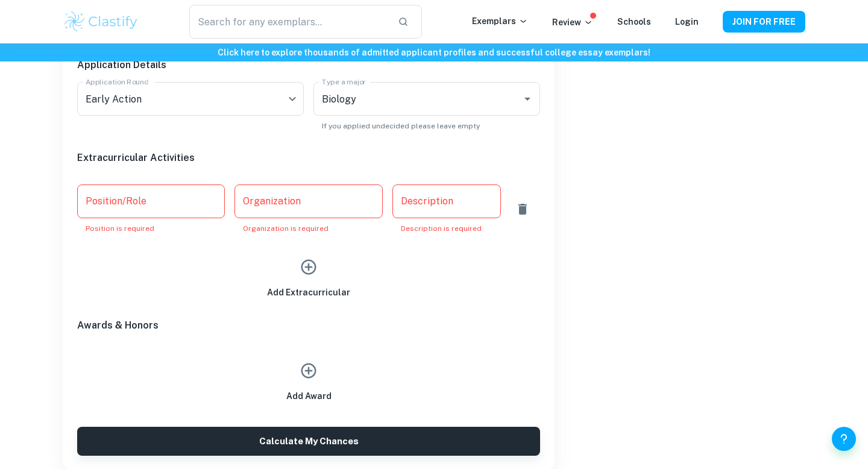 The width and height of the screenshot is (868, 469). Describe the element at coordinates (344, 81) in the screenshot. I see `label: Type a major` at that location.